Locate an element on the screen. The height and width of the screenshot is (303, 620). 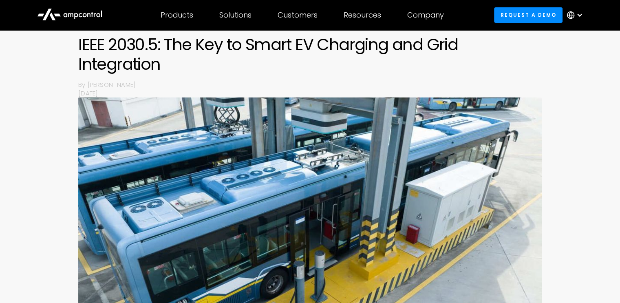
a: Request a demo is located at coordinates (529, 15).